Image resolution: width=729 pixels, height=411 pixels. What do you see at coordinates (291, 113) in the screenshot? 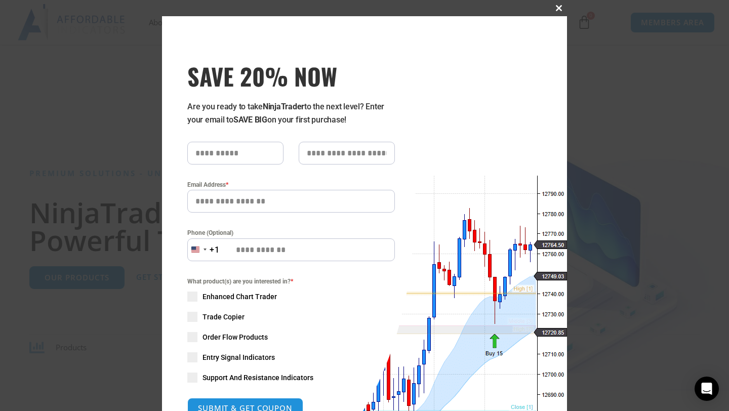
I see `p: Are you ready to take to the next level? Enter your email to on your first purchase!` at bounding box center [291, 113].